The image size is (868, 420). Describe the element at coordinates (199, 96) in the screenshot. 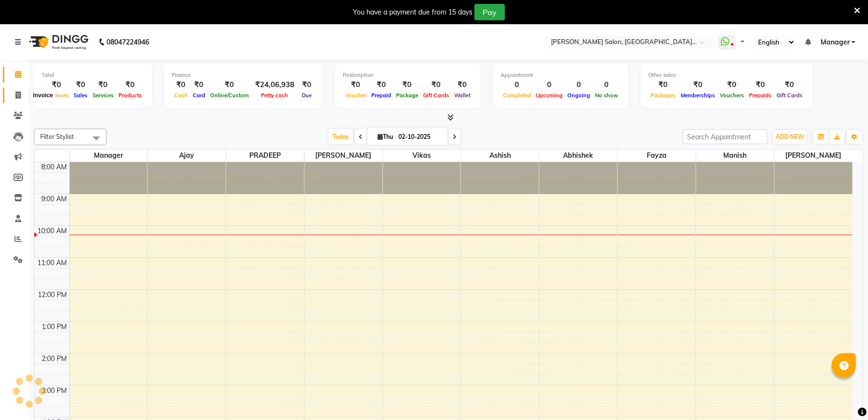

I see `span: Card` at that location.